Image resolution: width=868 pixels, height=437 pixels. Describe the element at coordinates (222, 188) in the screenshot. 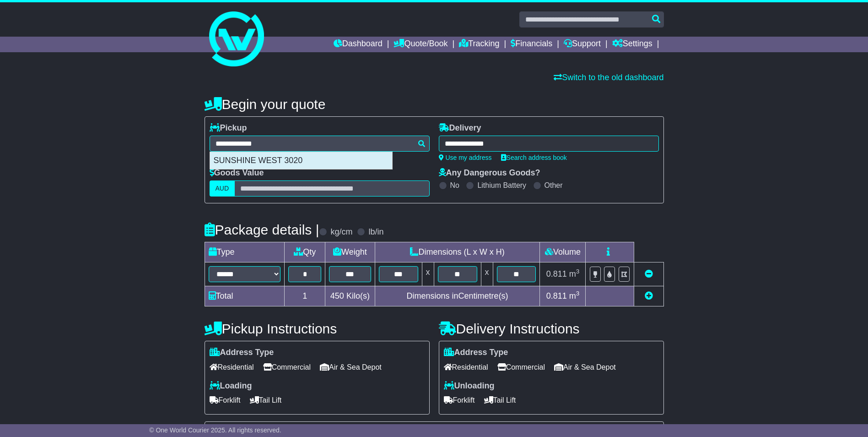

I see `label: AUD` at that location.